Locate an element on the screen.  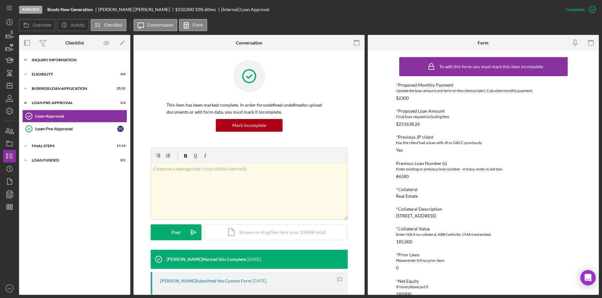
div: #6580 is located at coordinates (402, 177).